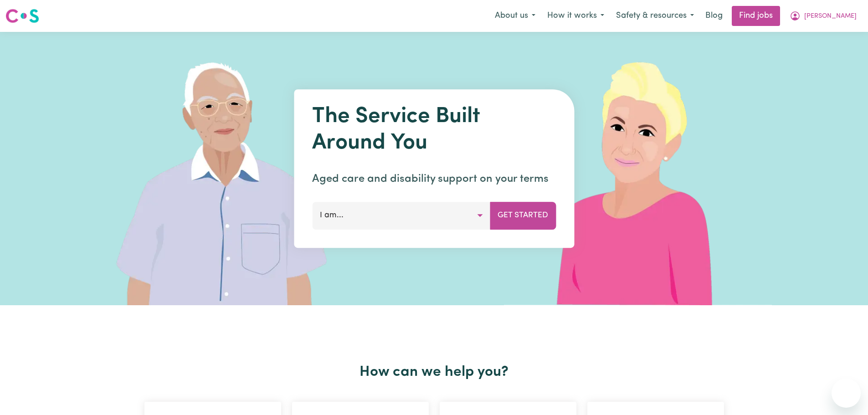  What do you see at coordinates (756, 16) in the screenshot?
I see `a: Find jobs` at bounding box center [756, 16].